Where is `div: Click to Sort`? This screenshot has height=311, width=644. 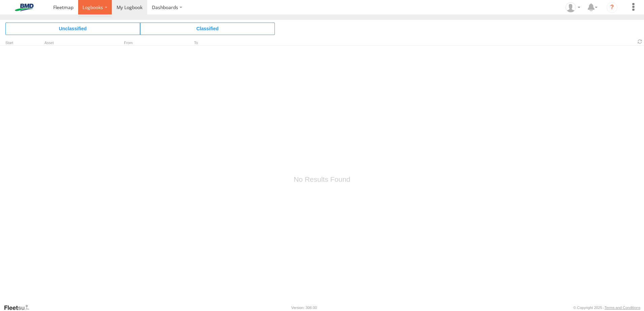
div: Click to Sort is located at coordinates (16, 43).